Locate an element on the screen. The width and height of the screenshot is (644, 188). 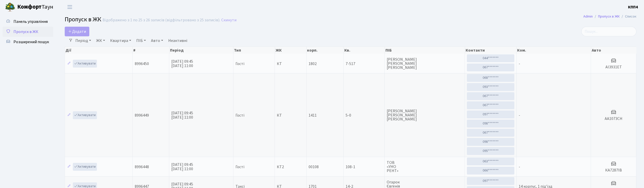
a: ПІБ is located at coordinates (141, 41).